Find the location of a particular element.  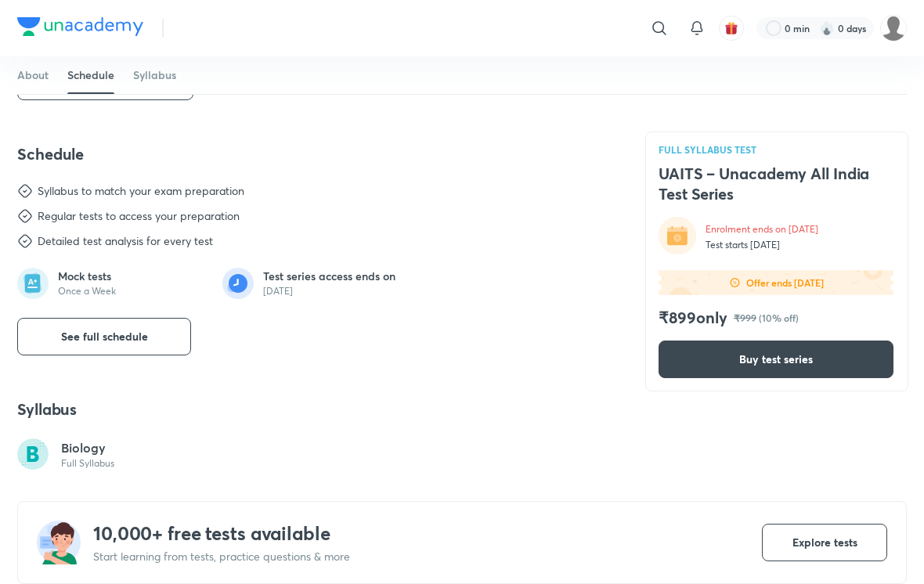

img: offer background is located at coordinates (776, 282).